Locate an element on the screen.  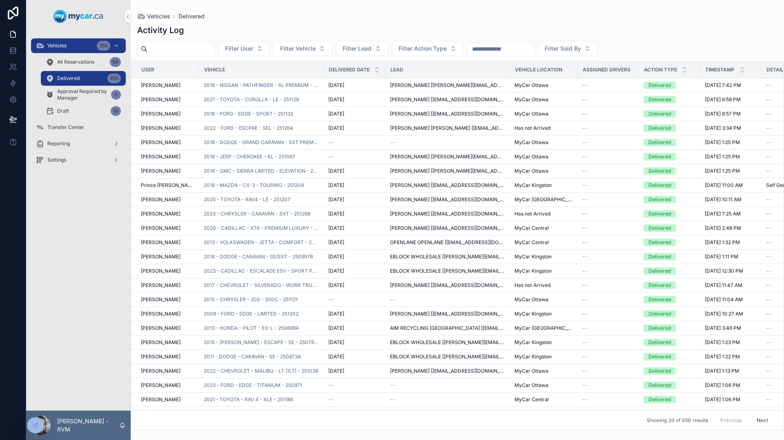
a: 2018 - JEEP - CHEROKEE - KL - 251067 is located at coordinates (250, 157).